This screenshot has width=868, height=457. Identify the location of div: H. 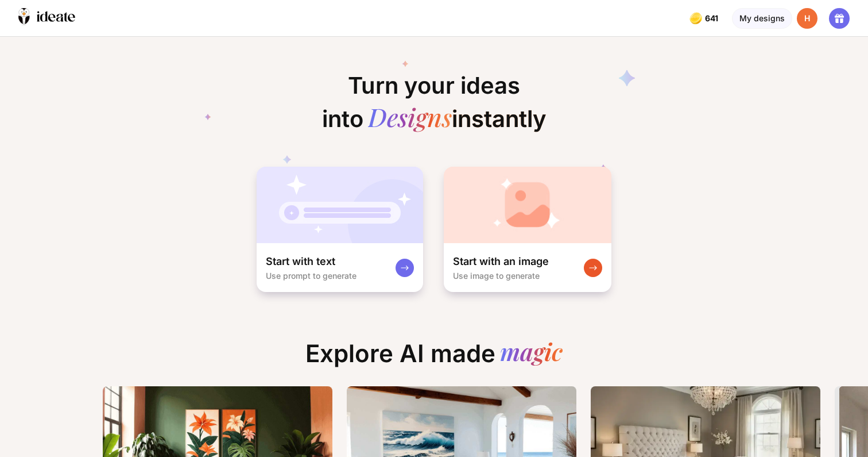
(807, 18).